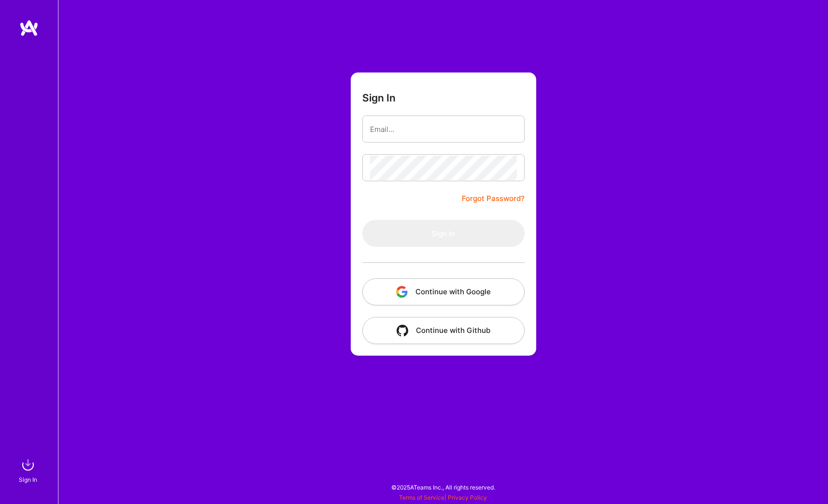 The width and height of the screenshot is (828, 504). What do you see at coordinates (444, 233) in the screenshot?
I see `button: Sign In` at bounding box center [444, 233].